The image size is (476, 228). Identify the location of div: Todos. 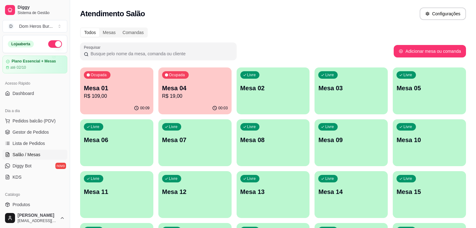
(90, 33).